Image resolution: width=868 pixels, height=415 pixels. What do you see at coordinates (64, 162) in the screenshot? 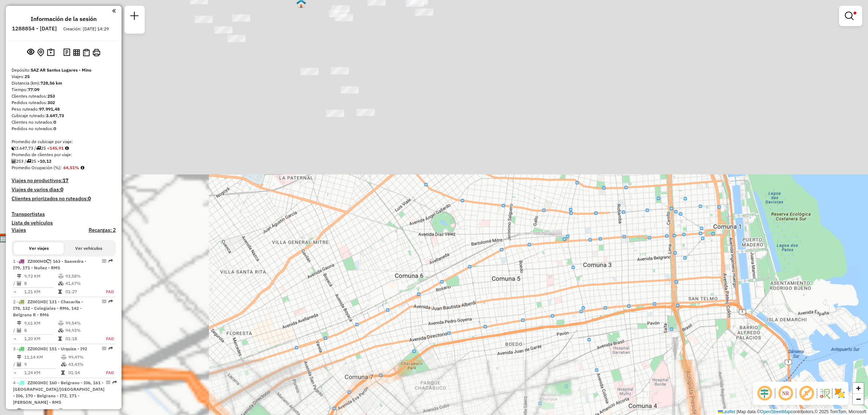
I see `div: 253 / 25 =` at bounding box center [64, 162].